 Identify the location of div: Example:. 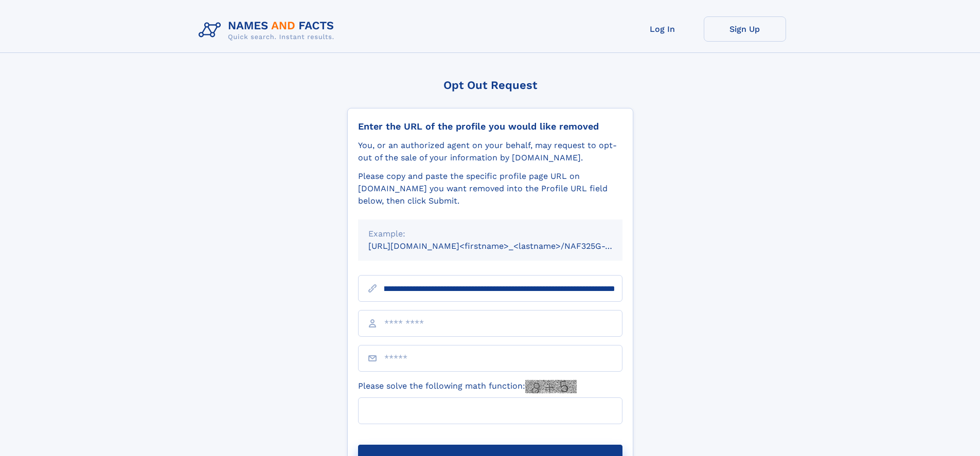
(490, 234).